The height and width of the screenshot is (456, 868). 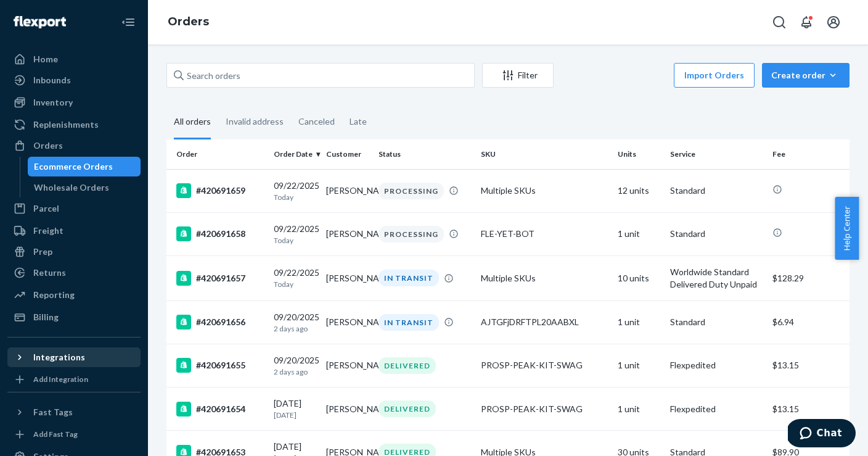 What do you see at coordinates (47, 208) in the screenshot?
I see `div: Parcel` at bounding box center [47, 208].